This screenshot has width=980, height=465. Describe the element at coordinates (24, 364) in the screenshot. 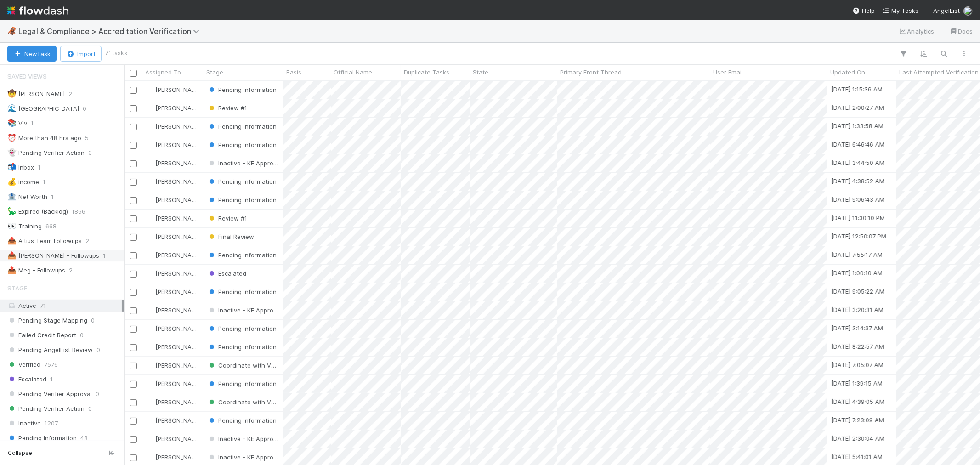

I see `span: Verified` at that location.